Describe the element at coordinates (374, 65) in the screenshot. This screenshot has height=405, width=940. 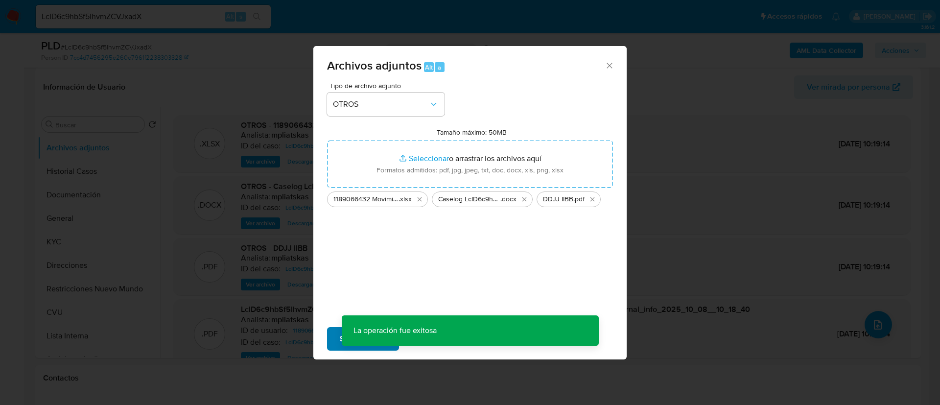
I see `span: Archivos adjuntos` at that location.